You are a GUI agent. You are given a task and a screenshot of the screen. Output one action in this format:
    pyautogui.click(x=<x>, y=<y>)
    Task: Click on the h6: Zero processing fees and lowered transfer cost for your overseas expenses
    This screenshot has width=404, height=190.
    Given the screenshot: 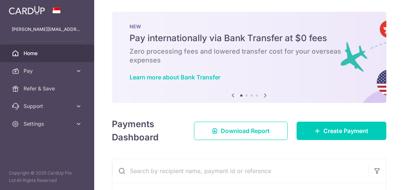 What is the action you would take?
    pyautogui.click(x=249, y=56)
    